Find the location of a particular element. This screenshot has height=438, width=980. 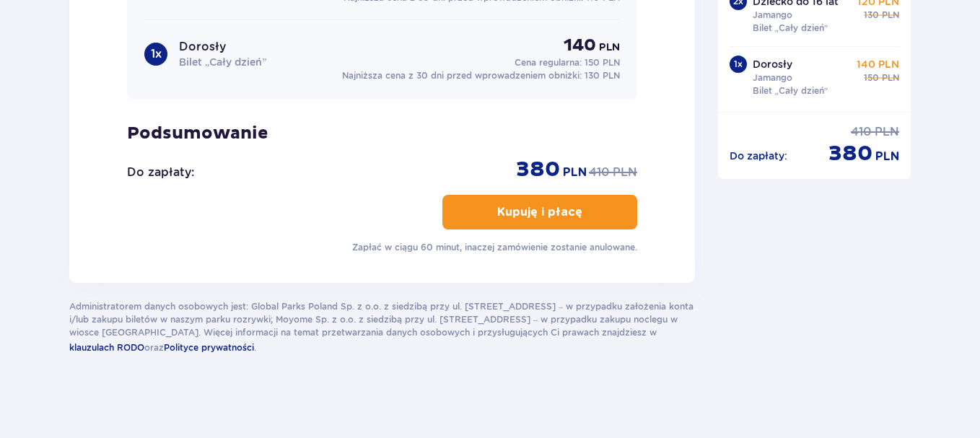

p: 140 is located at coordinates (580, 46).